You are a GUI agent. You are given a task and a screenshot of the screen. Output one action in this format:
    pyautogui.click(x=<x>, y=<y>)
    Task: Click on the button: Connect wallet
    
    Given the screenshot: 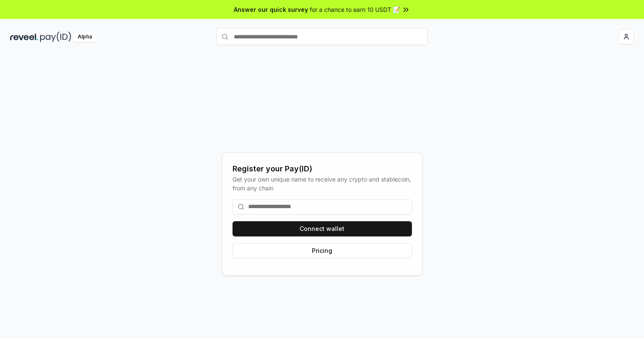 What is the action you would take?
    pyautogui.click(x=322, y=228)
    